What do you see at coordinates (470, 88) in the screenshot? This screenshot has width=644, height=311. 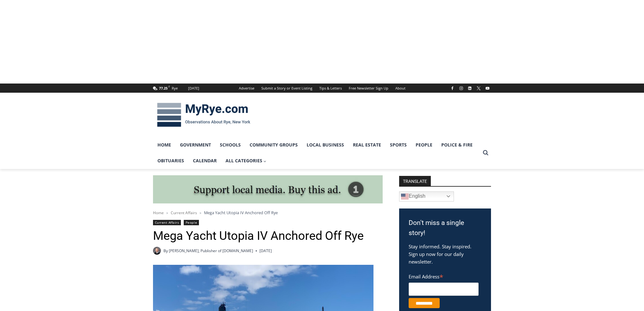 I see `a: Linkedin` at bounding box center [470, 88].